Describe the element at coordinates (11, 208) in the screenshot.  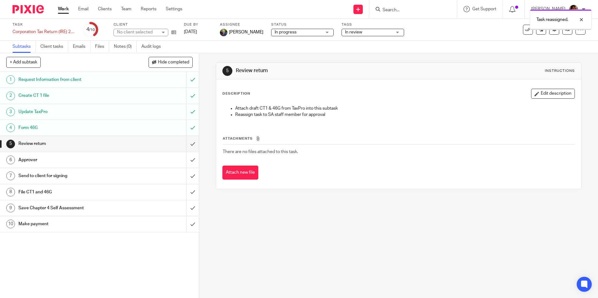
I see `div: 9` at that location.